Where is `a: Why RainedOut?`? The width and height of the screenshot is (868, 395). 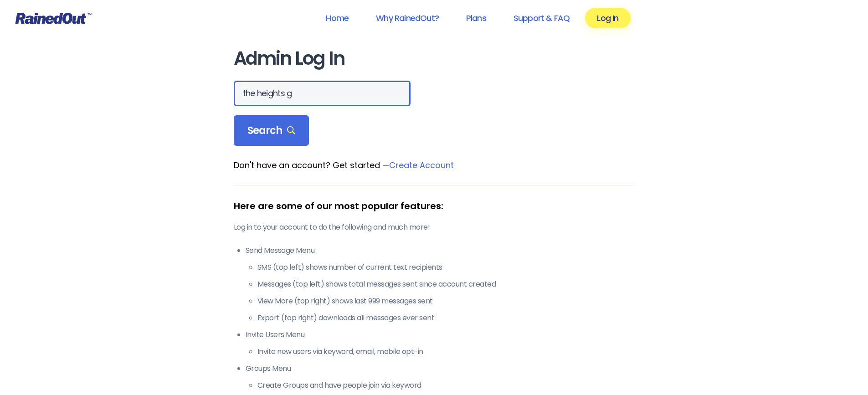 a: Why RainedOut? is located at coordinates (407, 18).